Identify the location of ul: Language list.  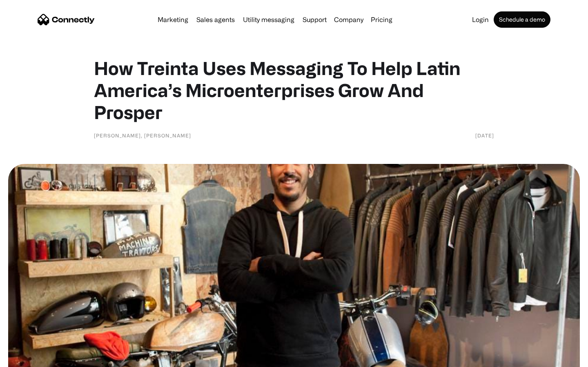
(33, 359).